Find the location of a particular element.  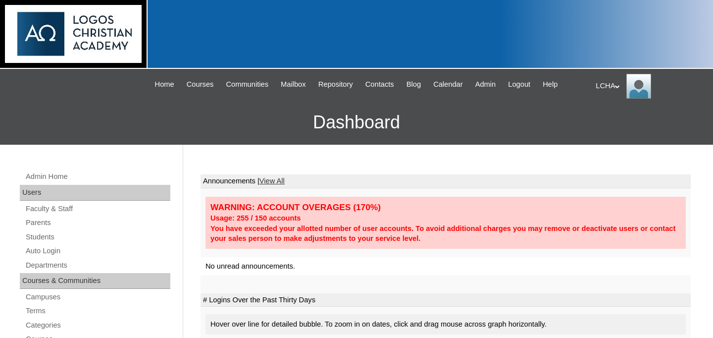

div: LCHA is located at coordinates (649, 86).